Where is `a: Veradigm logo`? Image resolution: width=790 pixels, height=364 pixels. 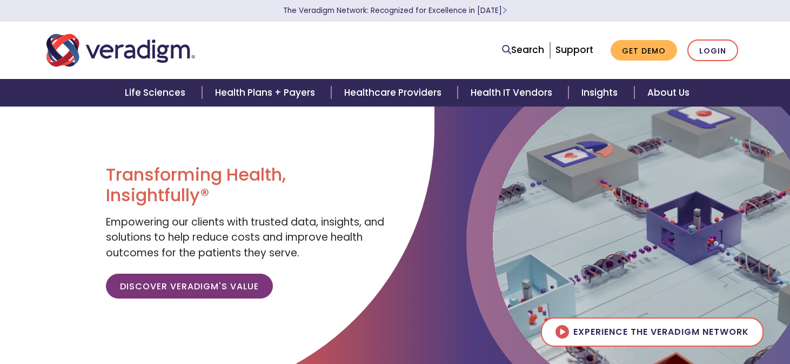 a: Veradigm logo is located at coordinates (120, 50).